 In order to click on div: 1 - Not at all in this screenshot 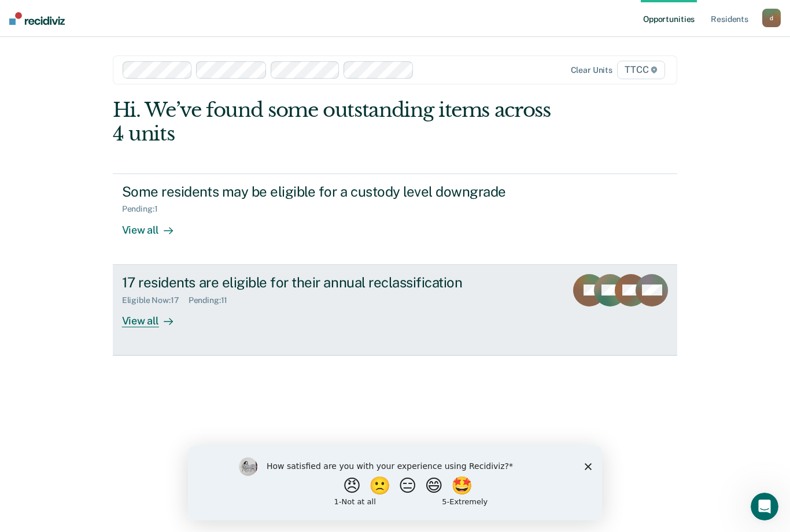, I will do `click(133, 56)`.